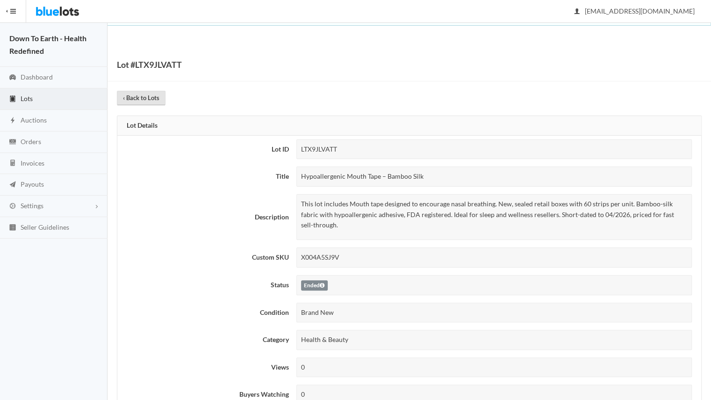 The height and width of the screenshot is (400, 711). Describe the element at coordinates (205, 367) in the screenshot. I see `th: Views` at that location.